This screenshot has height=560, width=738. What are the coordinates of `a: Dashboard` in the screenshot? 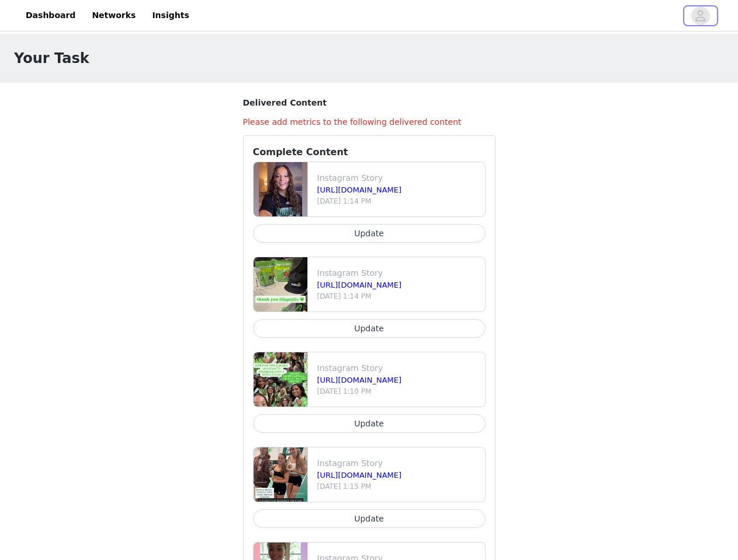 It's located at (50, 15).